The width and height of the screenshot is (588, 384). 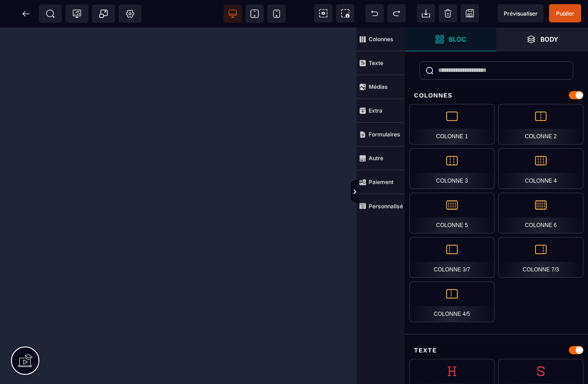 I want to click on div: Colonne 4, so click(x=541, y=169).